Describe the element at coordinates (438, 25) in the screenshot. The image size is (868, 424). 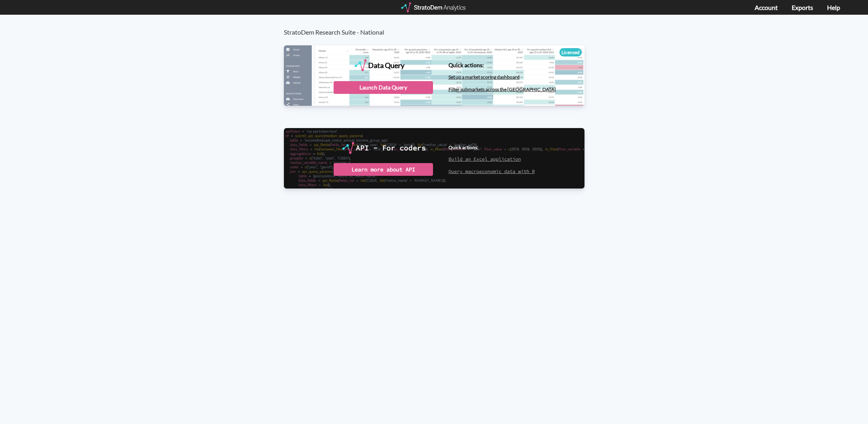
I see `h3: StratoDem Research Suite - National` at that location.